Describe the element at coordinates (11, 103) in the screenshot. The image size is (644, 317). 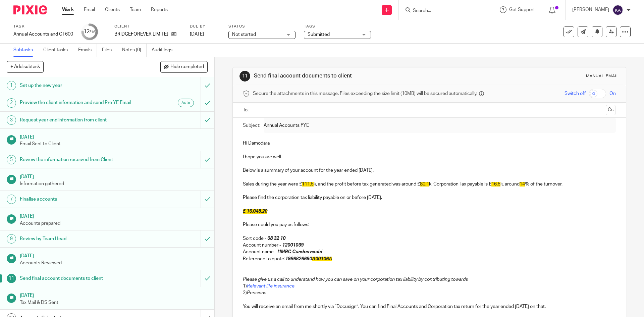
I see `div: 2` at that location.